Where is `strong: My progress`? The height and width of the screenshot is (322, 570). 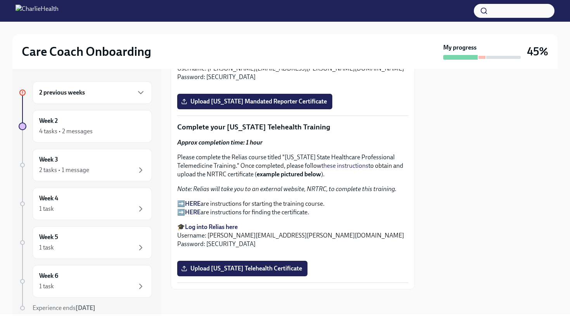
strong: My progress is located at coordinates (460, 48).